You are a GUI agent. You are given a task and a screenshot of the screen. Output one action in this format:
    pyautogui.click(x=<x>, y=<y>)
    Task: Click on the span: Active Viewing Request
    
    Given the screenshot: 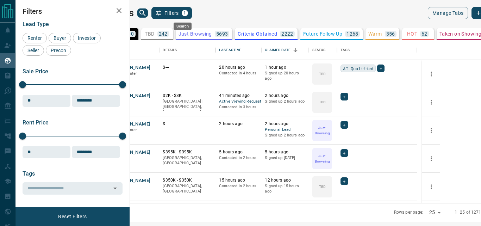 What is the action you would take?
    pyautogui.click(x=238, y=101)
    